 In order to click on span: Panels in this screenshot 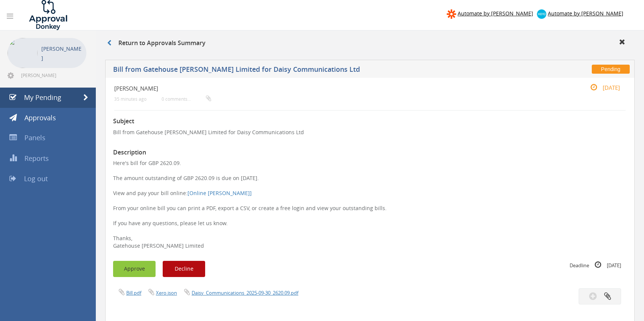, I will do `click(35, 138)`.